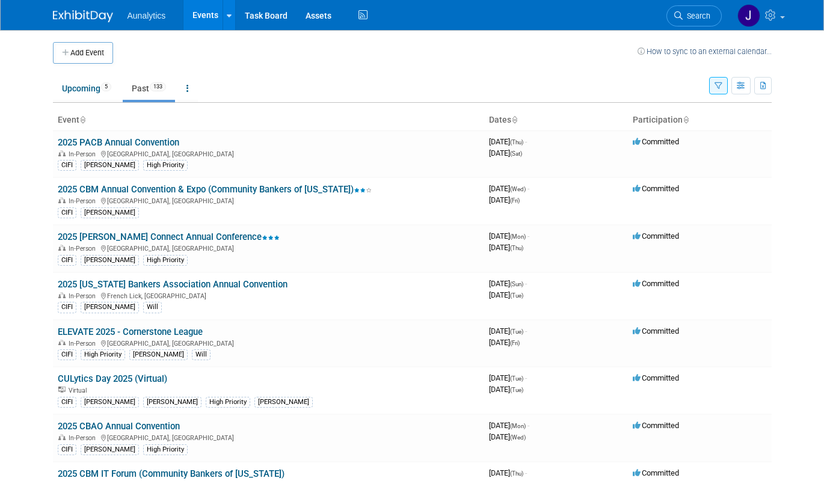 The width and height of the screenshot is (824, 481). Describe the element at coordinates (516, 284) in the screenshot. I see `span: (Sun)` at that location.